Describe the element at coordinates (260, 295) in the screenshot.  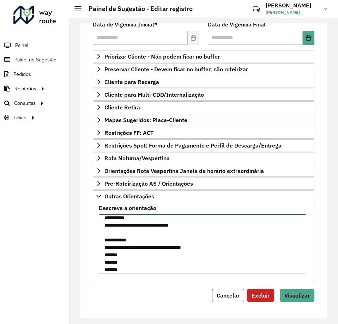
I see `span: Excluir` at that location.